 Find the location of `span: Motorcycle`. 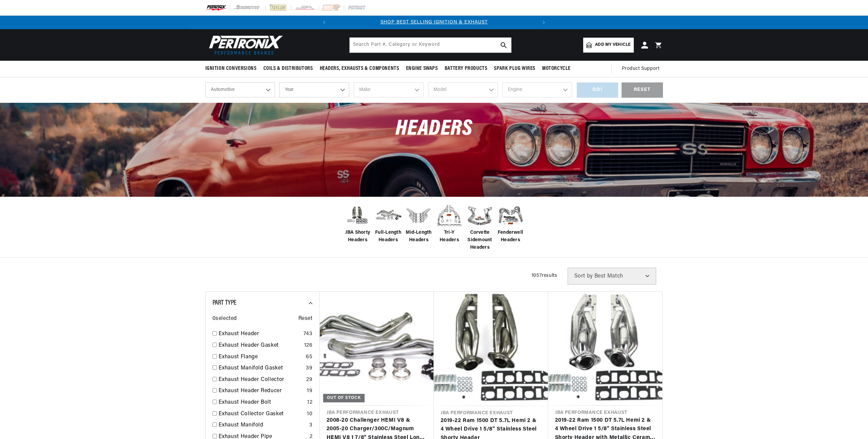

span: Motorcycle is located at coordinates (556, 68).